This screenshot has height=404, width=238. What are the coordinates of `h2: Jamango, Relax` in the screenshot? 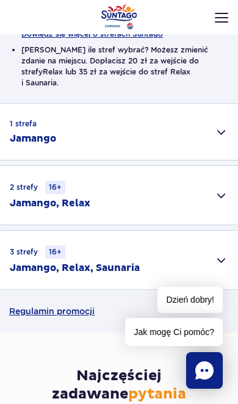 It's located at (50, 203).